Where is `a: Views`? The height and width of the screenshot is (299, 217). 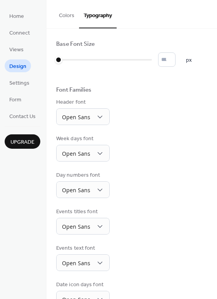 a: Views is located at coordinates (16, 49).